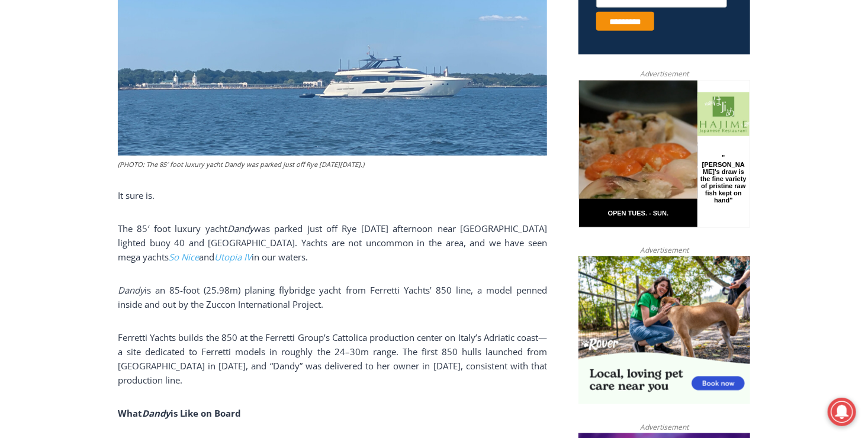 The width and height of the screenshot is (868, 438). Describe the element at coordinates (280, 257) in the screenshot. I see `span: in our waters.` at that location.